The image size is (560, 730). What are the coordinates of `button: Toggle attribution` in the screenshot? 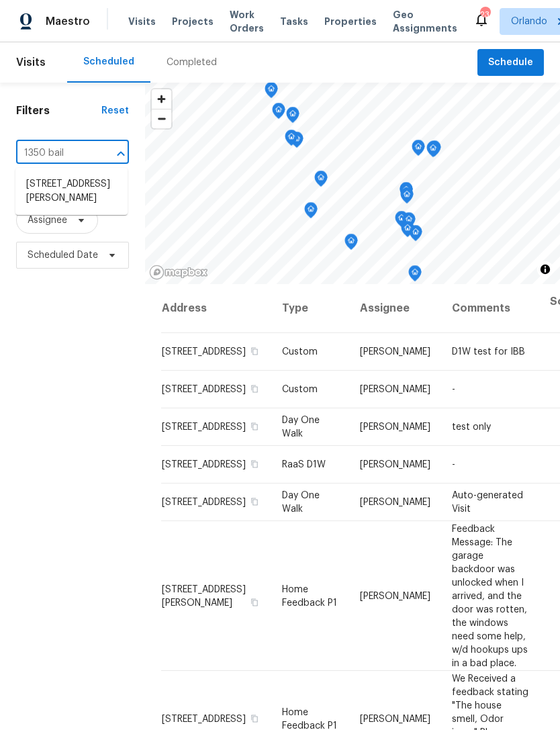 It's located at (545, 269).